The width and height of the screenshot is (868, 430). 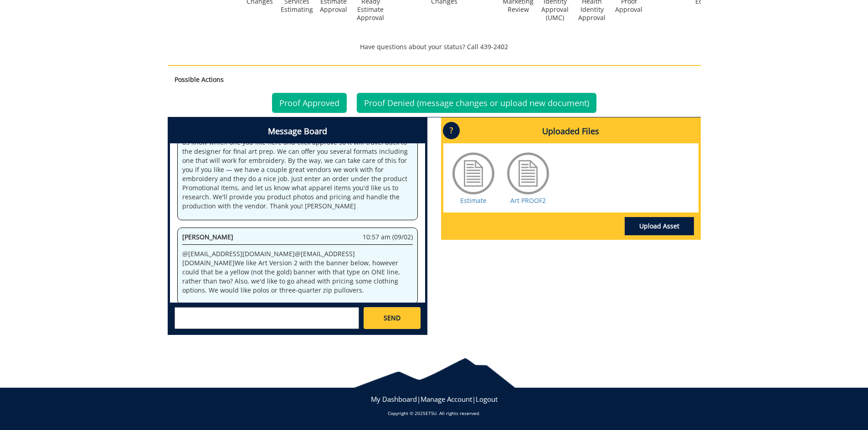 I want to click on textarea: messageToSend, so click(x=267, y=318).